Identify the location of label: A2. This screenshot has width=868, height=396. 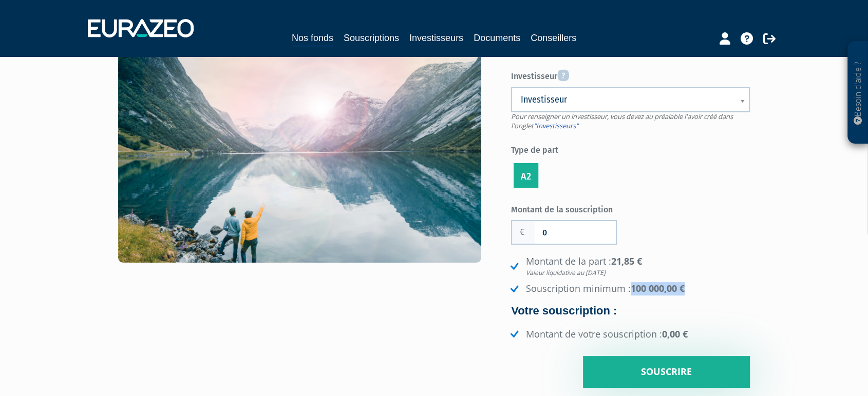
(526, 175).